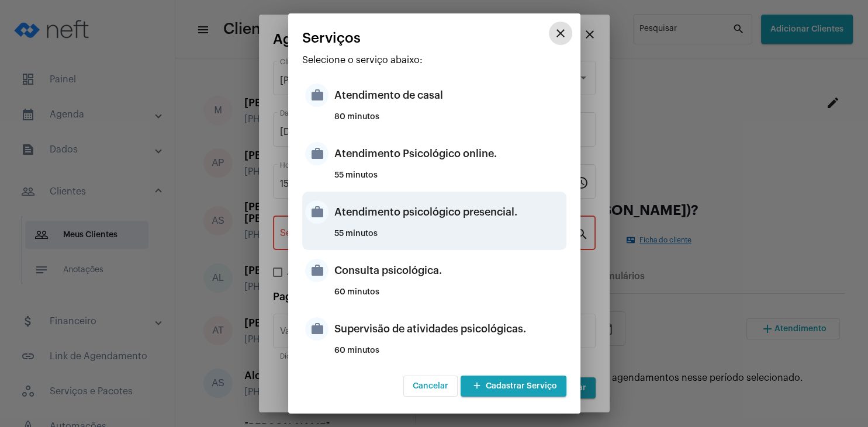 This screenshot has width=868, height=427. Describe the element at coordinates (449, 329) in the screenshot. I see `div: Supervisão de atividades psicológicas.` at that location.